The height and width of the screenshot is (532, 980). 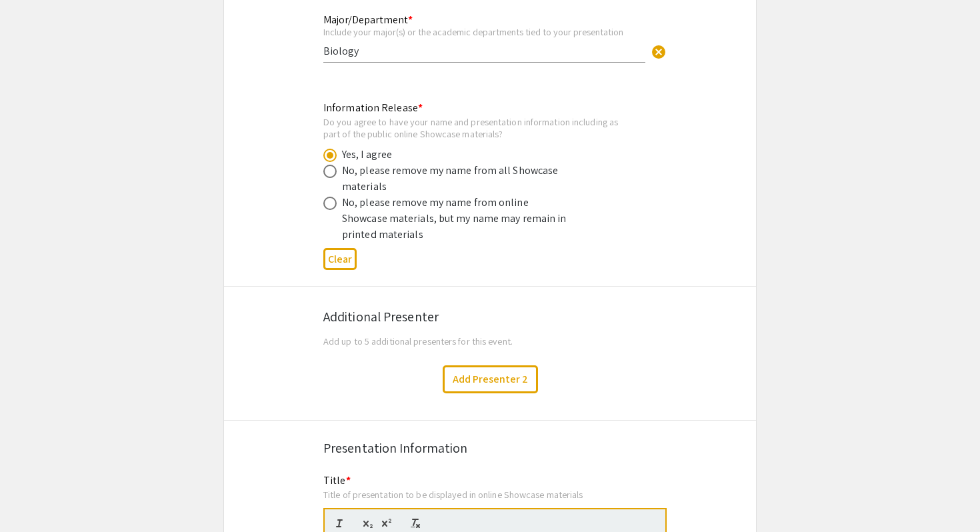 I want to click on div: Include your major(s) or the academic departments tied to your presentation, so click(x=484, y=32).